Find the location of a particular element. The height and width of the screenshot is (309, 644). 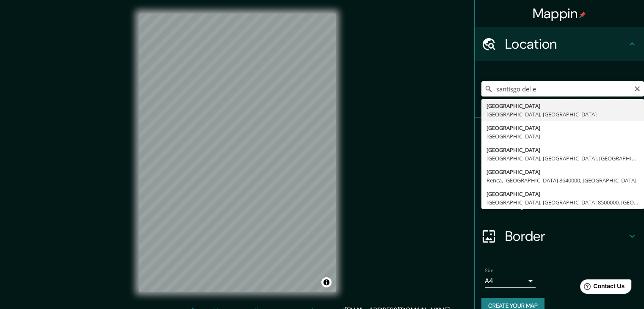

h4: Mappin is located at coordinates (559, 13).